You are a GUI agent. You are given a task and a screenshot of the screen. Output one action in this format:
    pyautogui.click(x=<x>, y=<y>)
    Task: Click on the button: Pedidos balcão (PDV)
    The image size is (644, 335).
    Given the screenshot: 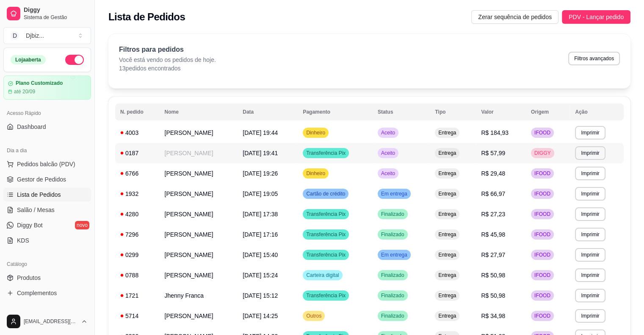 What is the action you would take?
    pyautogui.click(x=47, y=164)
    